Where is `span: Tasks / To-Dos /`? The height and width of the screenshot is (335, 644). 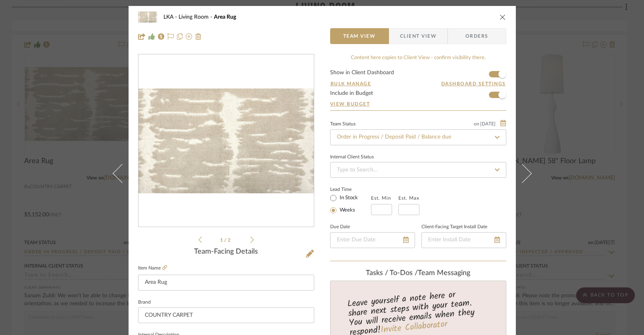
span: Tasks / To-Dos / is located at coordinates (392, 273).